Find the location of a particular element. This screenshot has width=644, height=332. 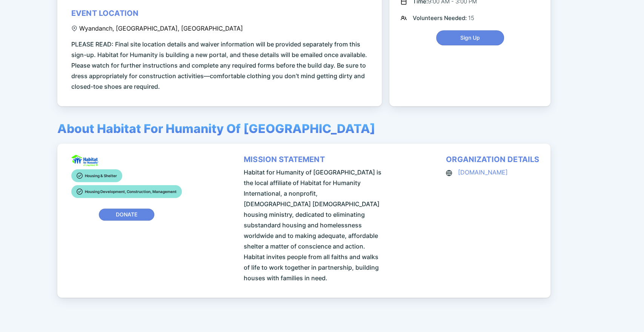

span: Volunteers Needed: is located at coordinates (441, 18).